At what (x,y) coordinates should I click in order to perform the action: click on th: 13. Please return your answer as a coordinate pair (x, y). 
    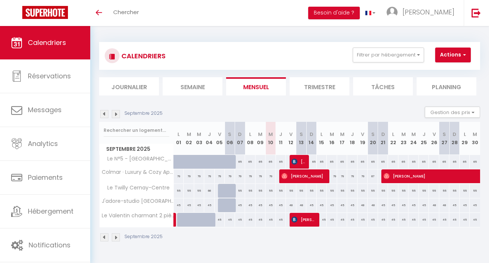
    Looking at the image, I should click on (301, 138).